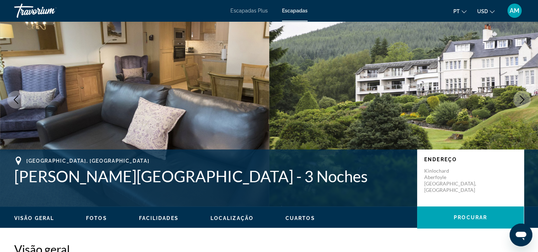 The height and width of the screenshot is (252, 538). What do you see at coordinates (300, 218) in the screenshot?
I see `span: cuartos` at bounding box center [300, 218].